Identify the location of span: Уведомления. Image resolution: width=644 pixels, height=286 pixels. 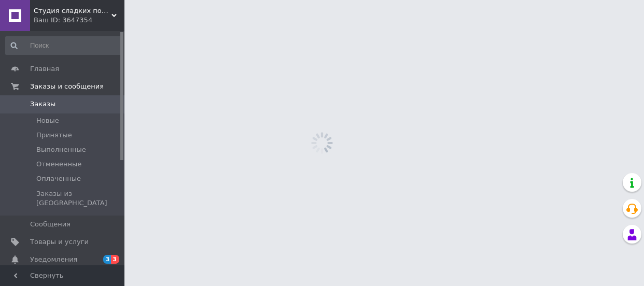
(54, 260).